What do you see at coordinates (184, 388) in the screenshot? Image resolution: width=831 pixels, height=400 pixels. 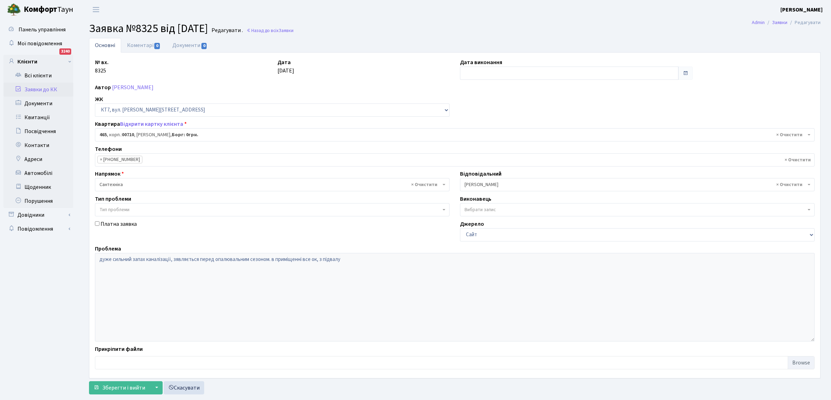 I see `a: Скасувати` at bounding box center [184, 388].